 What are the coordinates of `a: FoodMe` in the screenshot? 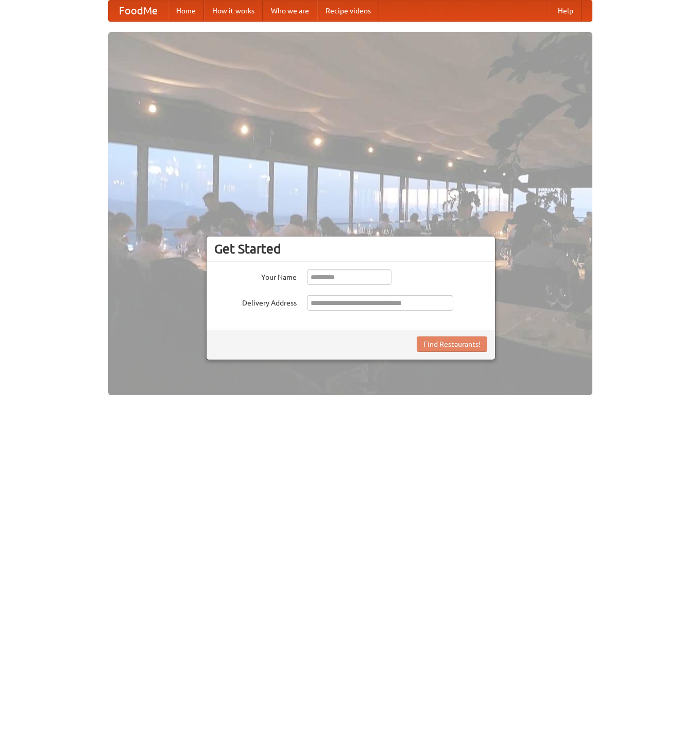 It's located at (138, 11).